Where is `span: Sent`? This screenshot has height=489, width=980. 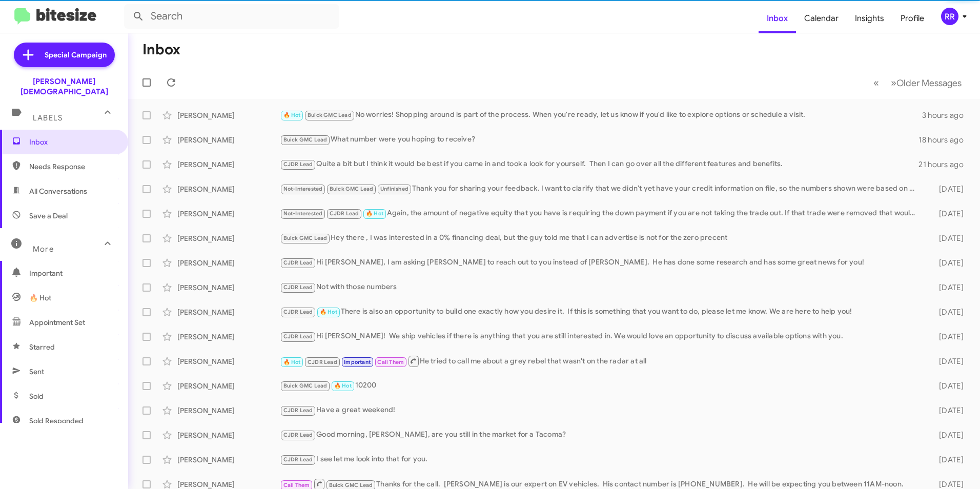
span: Sent is located at coordinates (37, 372).